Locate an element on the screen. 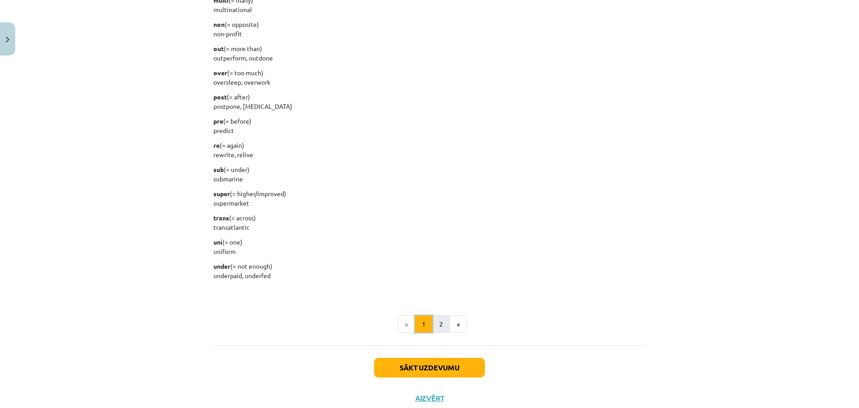 This screenshot has height=408, width=859. button: 2 is located at coordinates (441, 324).